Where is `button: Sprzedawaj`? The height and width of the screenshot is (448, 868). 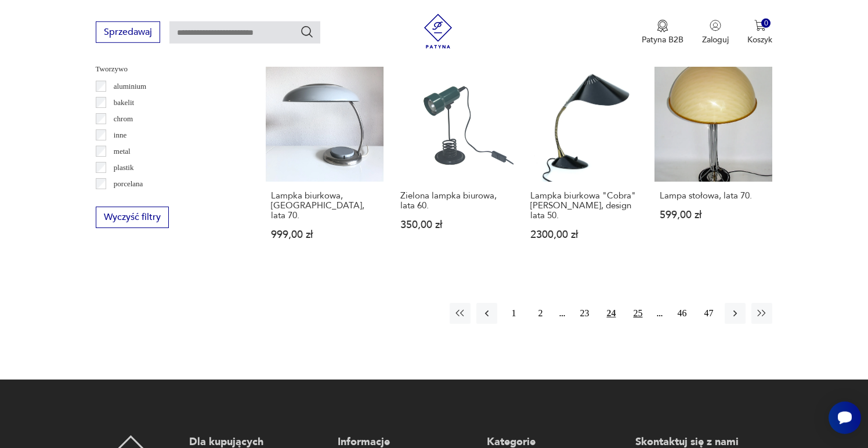
button: Sprzedawaj is located at coordinates (128, 32).